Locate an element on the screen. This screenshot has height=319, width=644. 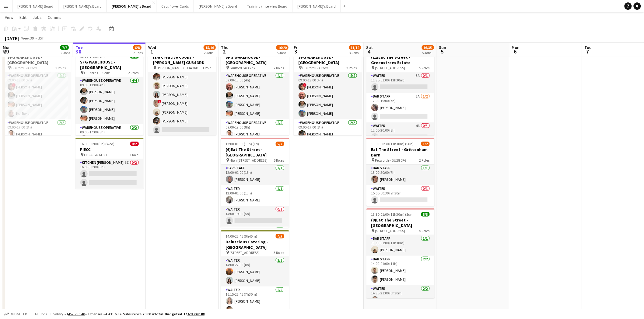
span: 1 is located at coordinates (152, 51).